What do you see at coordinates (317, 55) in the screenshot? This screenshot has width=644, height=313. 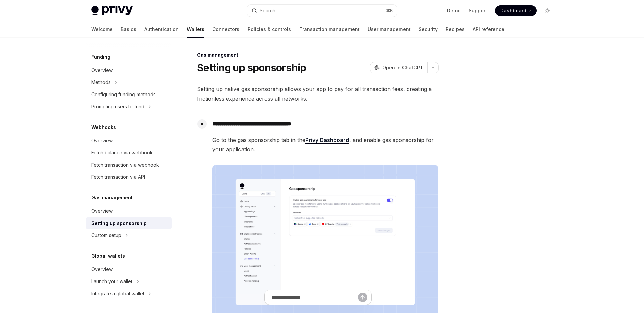 I see `div: Gas management` at bounding box center [317, 55].